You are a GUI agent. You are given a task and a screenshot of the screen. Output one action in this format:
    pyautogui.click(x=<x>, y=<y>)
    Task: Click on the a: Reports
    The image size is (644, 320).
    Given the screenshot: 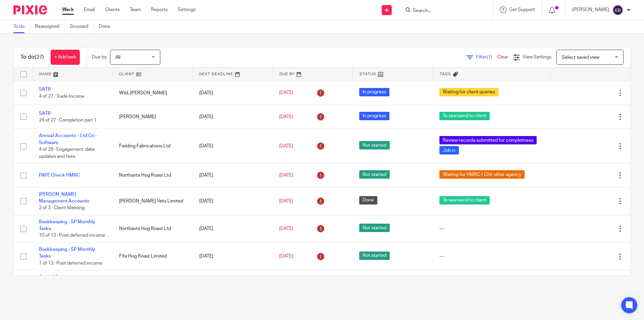 What is the action you would take?
    pyautogui.click(x=159, y=10)
    